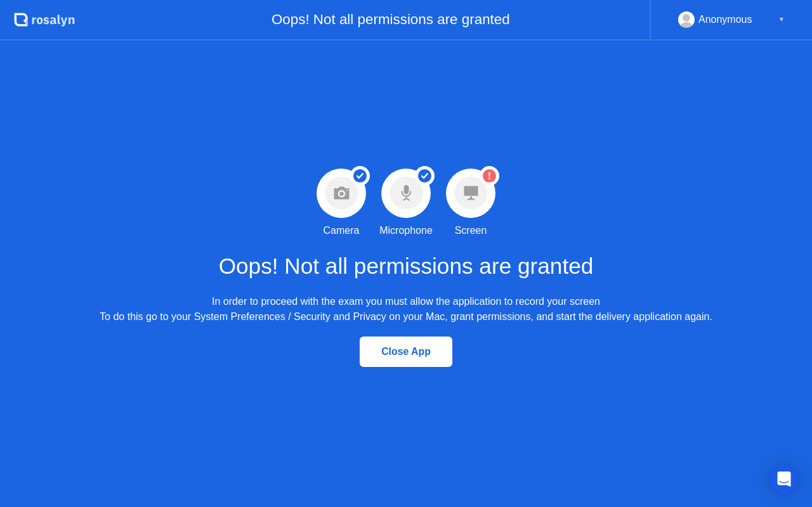  What do you see at coordinates (783, 479) in the screenshot?
I see `div: Open Intercom Messenger` at bounding box center [783, 479].